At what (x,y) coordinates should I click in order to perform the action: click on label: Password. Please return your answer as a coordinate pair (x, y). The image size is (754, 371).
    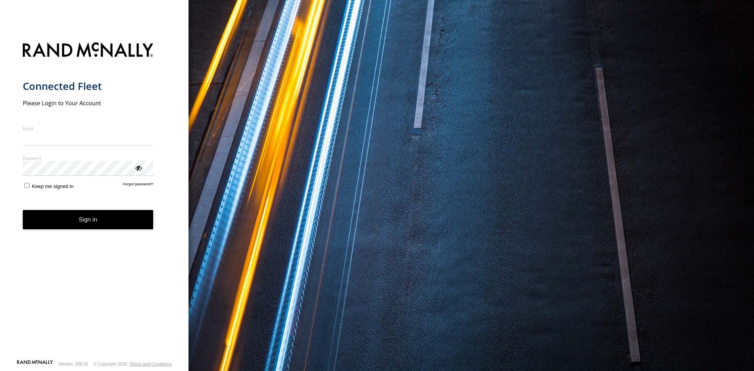
    Looking at the image, I should click on (88, 158).